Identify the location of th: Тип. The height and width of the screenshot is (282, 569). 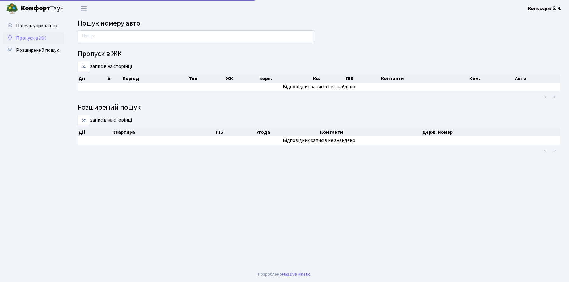
(207, 79).